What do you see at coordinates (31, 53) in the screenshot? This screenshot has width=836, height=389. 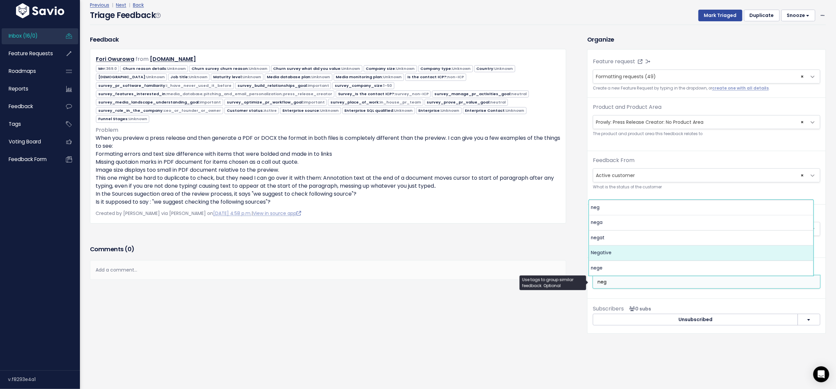 I see `span: Feature Requests` at bounding box center [31, 53].